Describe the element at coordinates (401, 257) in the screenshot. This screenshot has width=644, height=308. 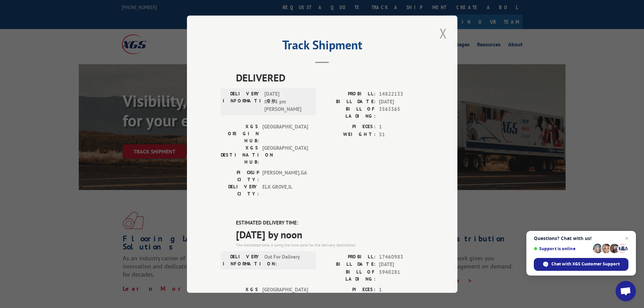
I see `span: 17460983` at that location.